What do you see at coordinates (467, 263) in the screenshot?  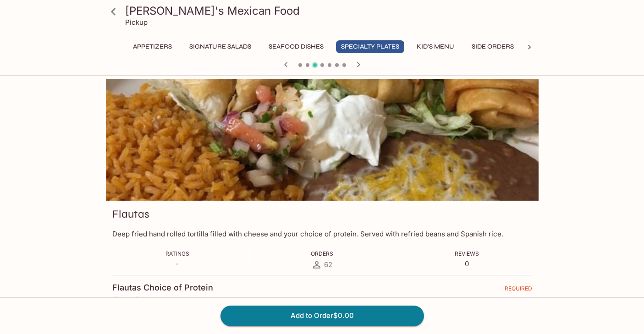 I see `p: 0` at bounding box center [467, 263].